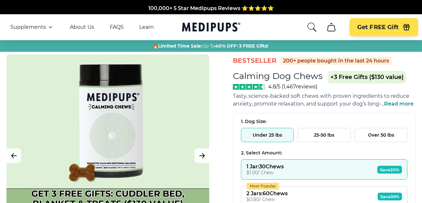 The image size is (422, 203). Describe the element at coordinates (378, 27) in the screenshot. I see `span: Get FREE Gift` at that location.